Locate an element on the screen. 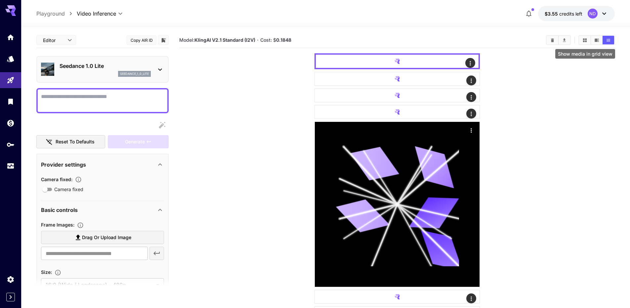 The width and height of the screenshot is (630, 308). button: Show media in grid view is located at coordinates (585, 40).